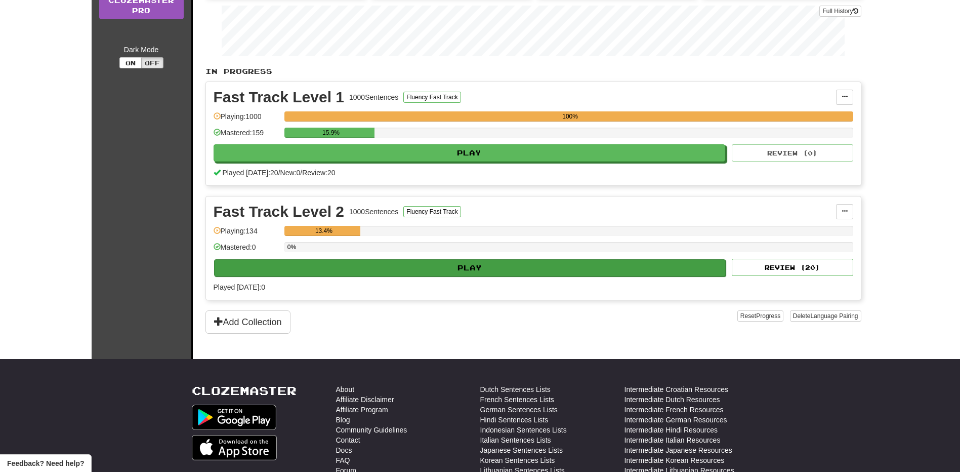 This screenshot has width=960, height=472. I want to click on a: French Sentences Lists, so click(517, 399).